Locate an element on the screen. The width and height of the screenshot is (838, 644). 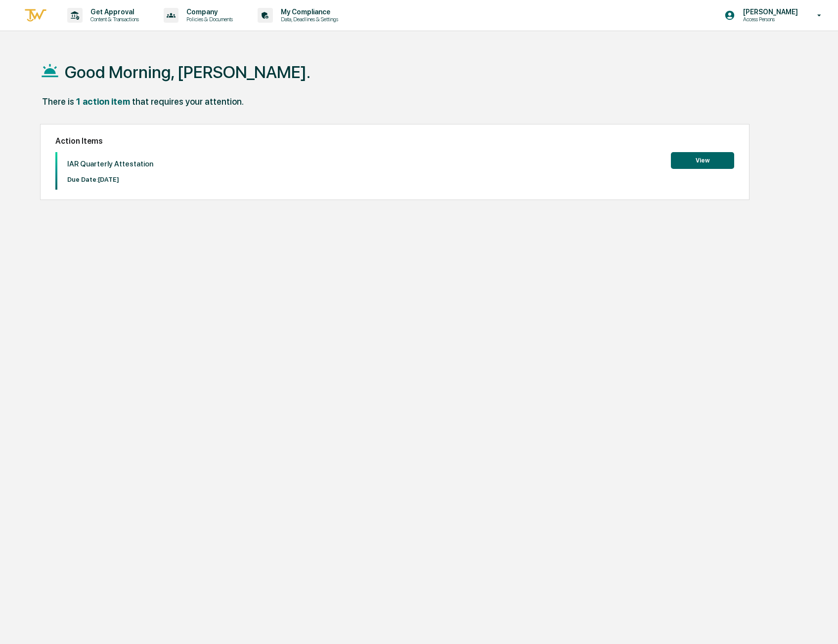
p: Company is located at coordinates (208, 12).